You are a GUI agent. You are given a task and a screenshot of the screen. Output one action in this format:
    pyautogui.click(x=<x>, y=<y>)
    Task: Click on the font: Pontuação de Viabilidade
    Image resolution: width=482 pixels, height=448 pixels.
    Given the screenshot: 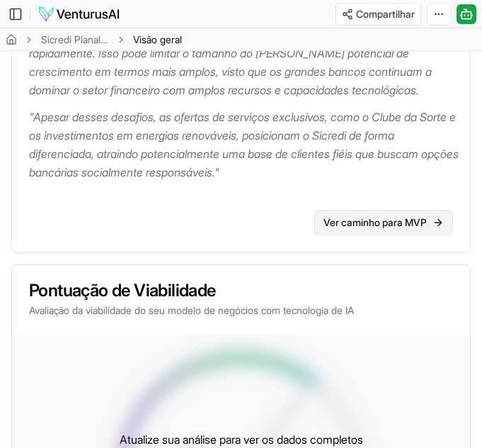 What is the action you would take?
    pyautogui.click(x=122, y=290)
    